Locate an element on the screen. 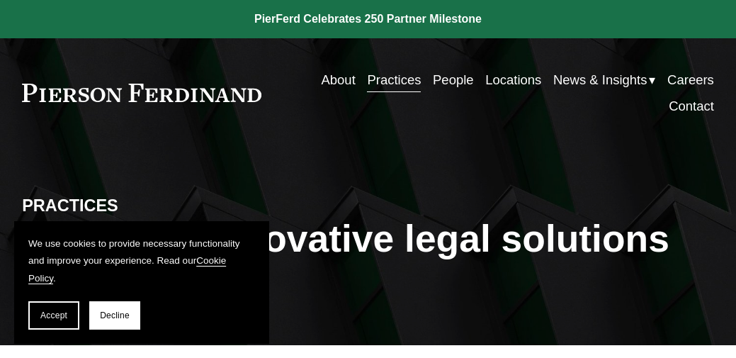 The image size is (736, 358). button: Accept is located at coordinates (54, 315).